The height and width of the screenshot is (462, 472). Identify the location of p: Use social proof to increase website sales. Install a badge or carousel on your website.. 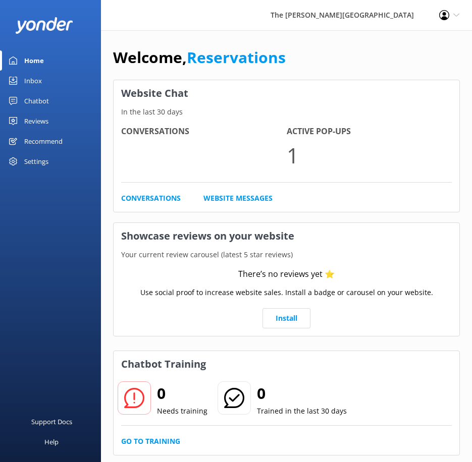
(287, 293).